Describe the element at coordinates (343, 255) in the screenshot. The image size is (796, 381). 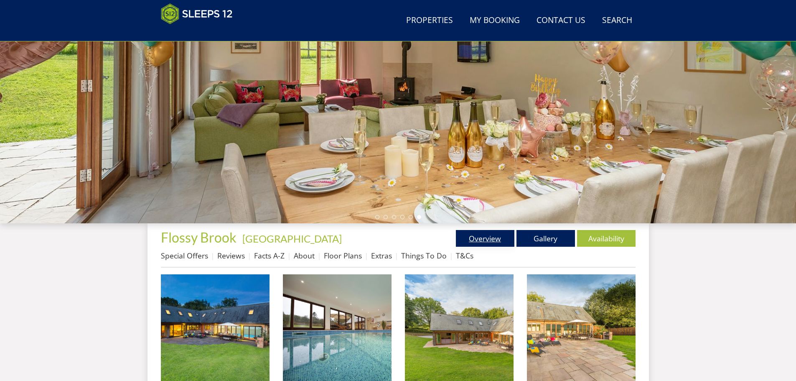
I see `a: Floor Plans` at that location.